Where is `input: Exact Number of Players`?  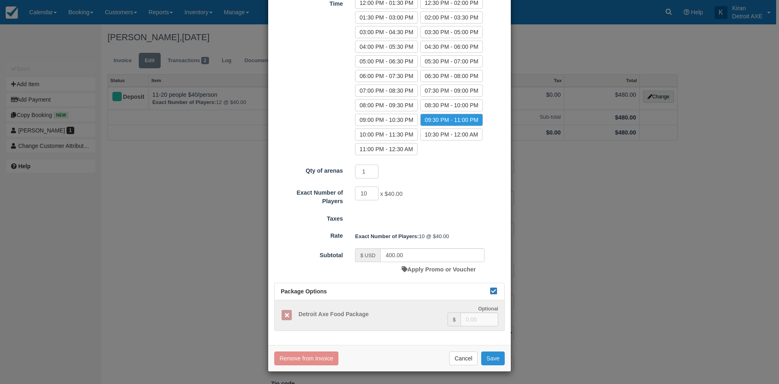 input: Exact Number of Players is located at coordinates (367, 193).